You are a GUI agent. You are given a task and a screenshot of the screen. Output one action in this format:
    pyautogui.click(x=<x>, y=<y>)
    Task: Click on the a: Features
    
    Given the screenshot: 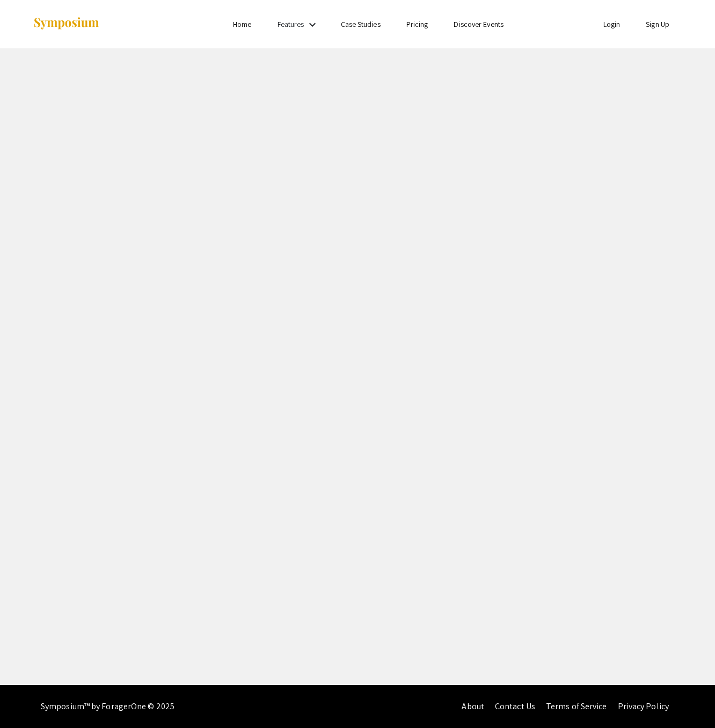 What is the action you would take?
    pyautogui.click(x=291, y=24)
    